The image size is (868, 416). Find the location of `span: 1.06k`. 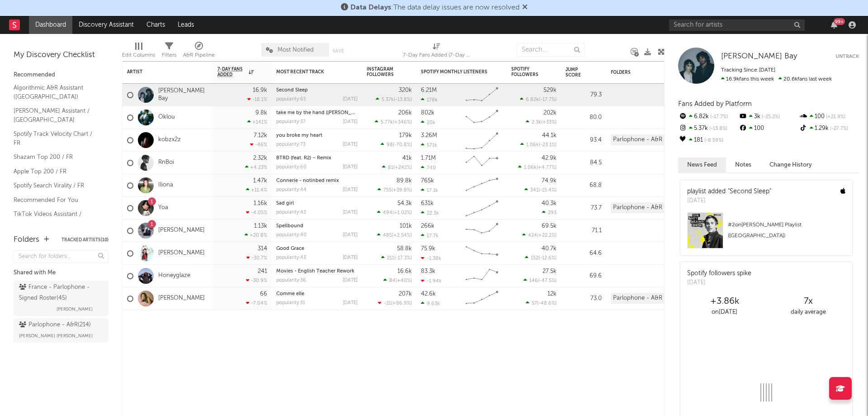

span: 1.06k is located at coordinates (530, 168).